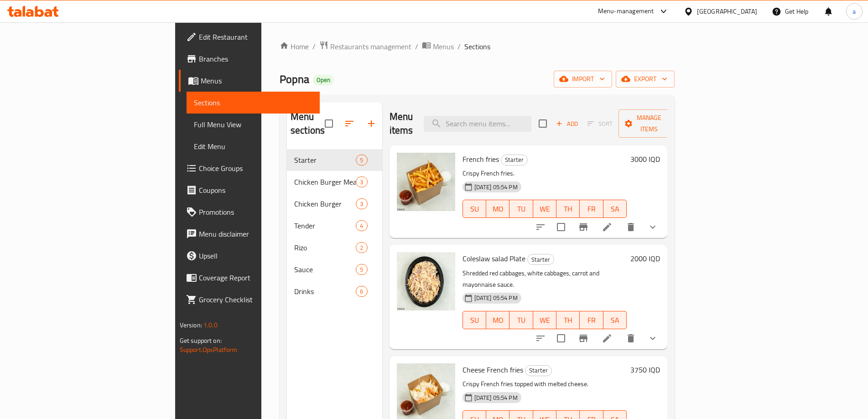 The image size is (868, 419). I want to click on button: FR, so click(591, 209).